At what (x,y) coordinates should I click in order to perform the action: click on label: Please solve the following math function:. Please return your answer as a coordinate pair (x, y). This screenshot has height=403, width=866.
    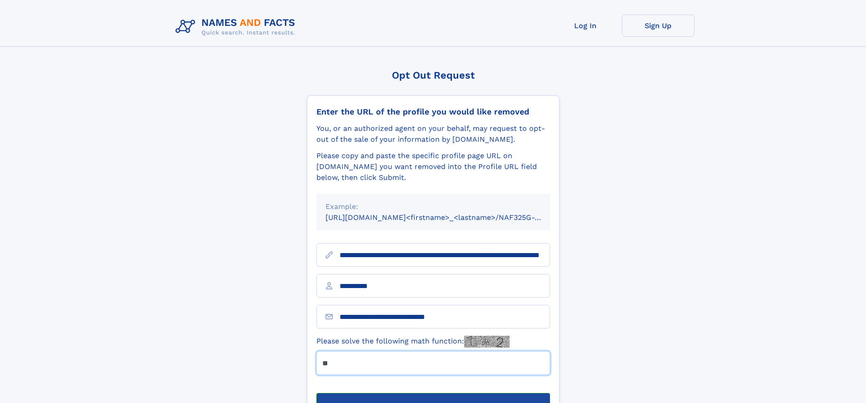
    Looking at the image, I should click on (413, 342).